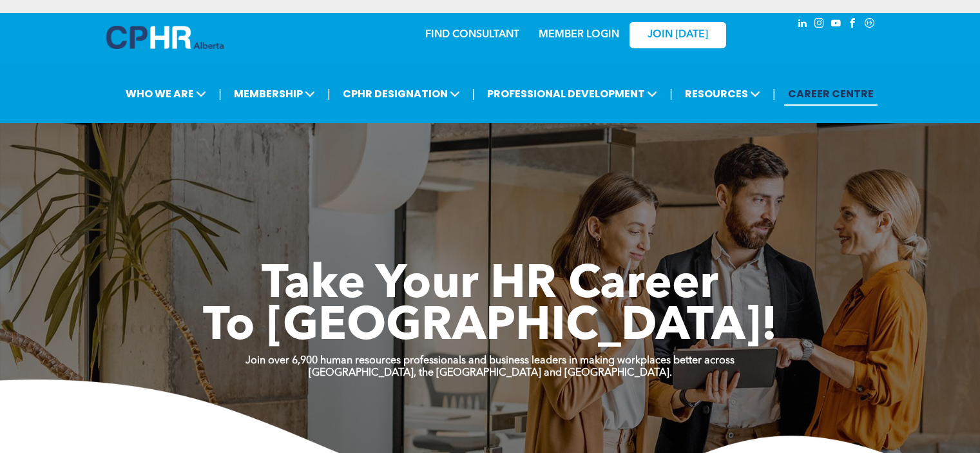  I want to click on a: facebook, so click(853, 25).